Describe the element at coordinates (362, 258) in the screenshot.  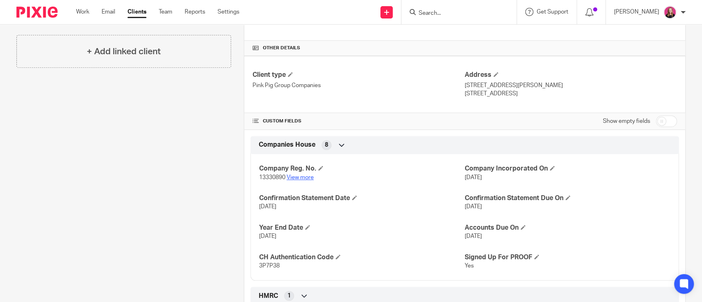
I see `h4: CH Authentication Code` at that location.